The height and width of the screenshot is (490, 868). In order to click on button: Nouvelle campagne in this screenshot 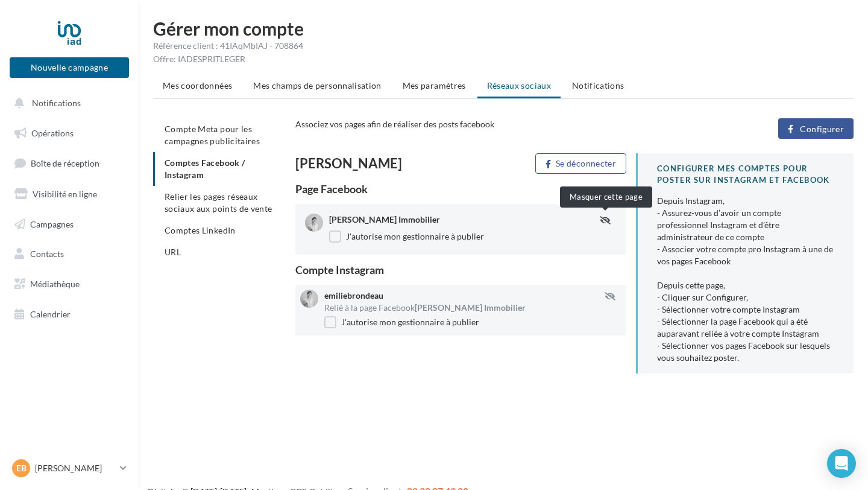, I will do `click(69, 68)`.